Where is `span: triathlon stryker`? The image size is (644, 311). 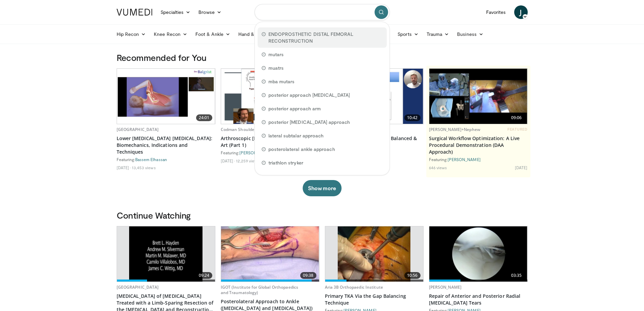
span: triathlon stryker is located at coordinates (286, 163).